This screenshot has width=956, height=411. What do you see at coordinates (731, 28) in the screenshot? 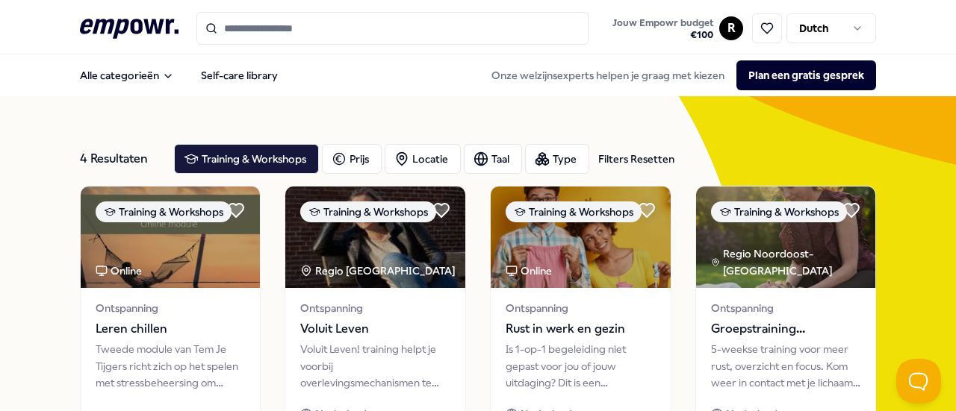
I see `button: R` at bounding box center [731, 28].